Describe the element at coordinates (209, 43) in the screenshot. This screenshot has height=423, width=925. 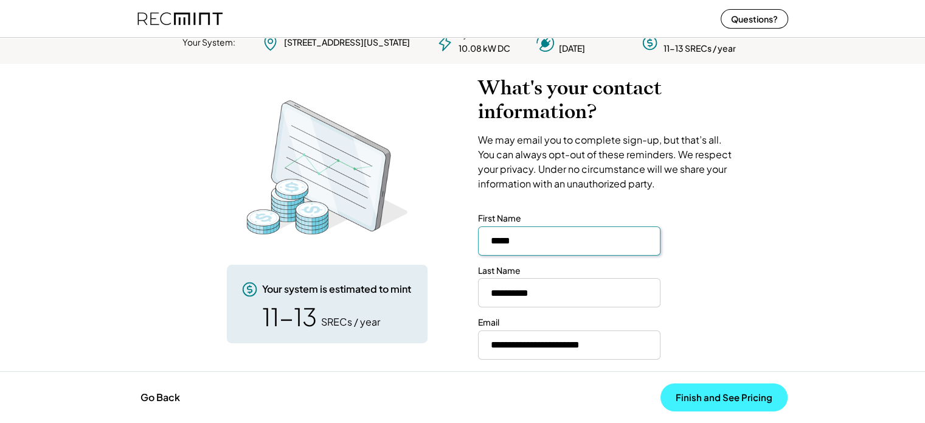
I see `div: Your System:` at that location.